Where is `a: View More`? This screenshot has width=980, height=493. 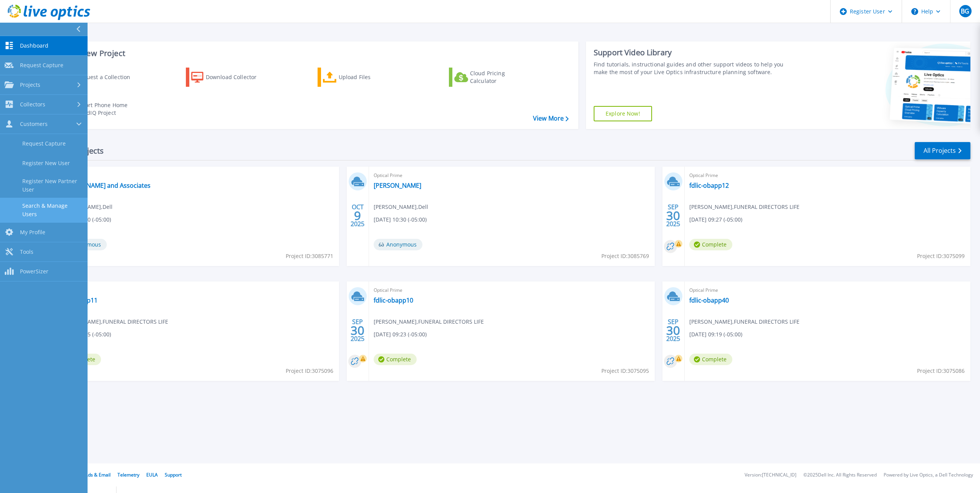 a: View More is located at coordinates (550, 119).